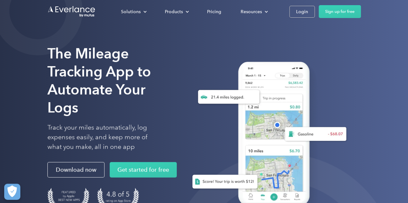  I want to click on a: Login, so click(302, 12).